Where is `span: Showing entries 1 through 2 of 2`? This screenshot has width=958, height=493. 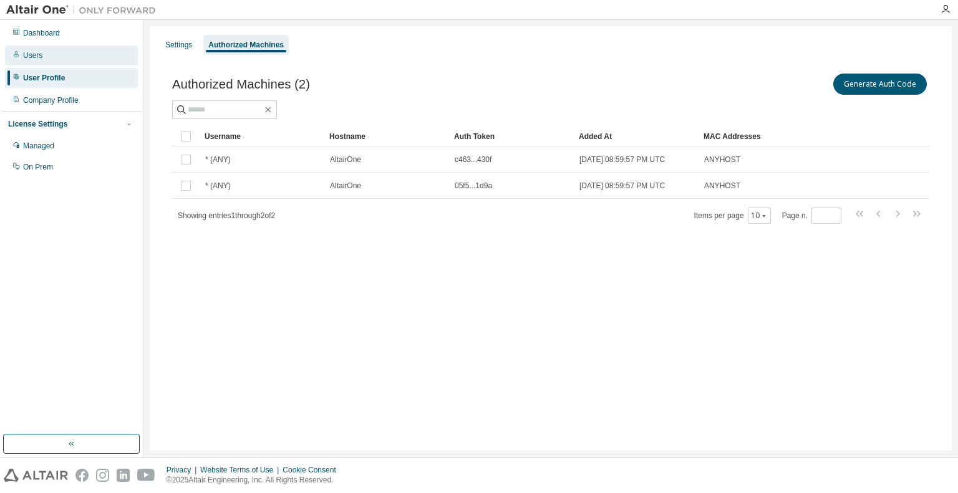 span: Showing entries 1 through 2 of 2 is located at coordinates (226, 216).